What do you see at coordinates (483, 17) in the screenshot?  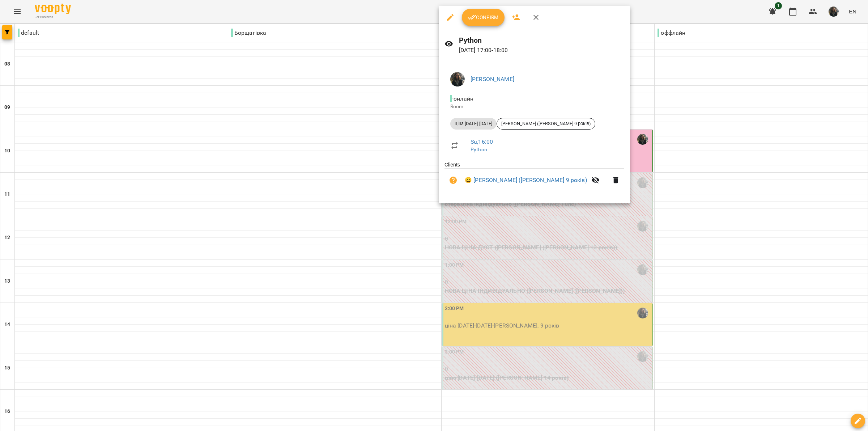 I see `span: Confirm` at bounding box center [483, 17].